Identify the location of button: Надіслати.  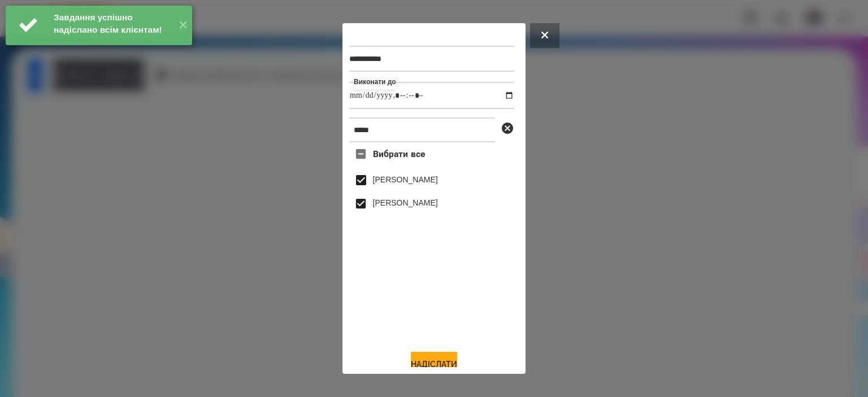
(434, 364).